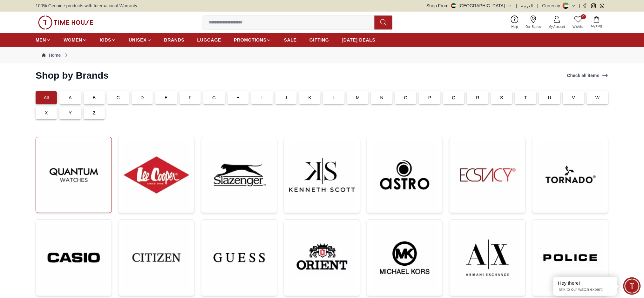 This screenshot has height=298, width=644. What do you see at coordinates (585, 284) in the screenshot?
I see `div: Hey there!` at bounding box center [585, 284].